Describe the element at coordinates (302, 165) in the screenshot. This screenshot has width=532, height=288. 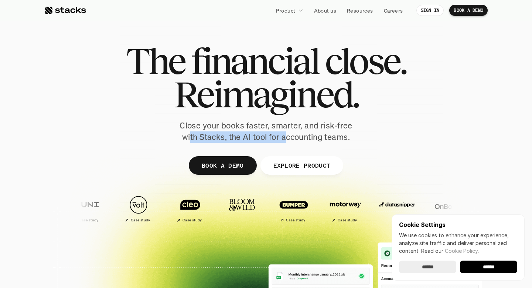
I see `a: EXPLORE PRODUCT` at that location.